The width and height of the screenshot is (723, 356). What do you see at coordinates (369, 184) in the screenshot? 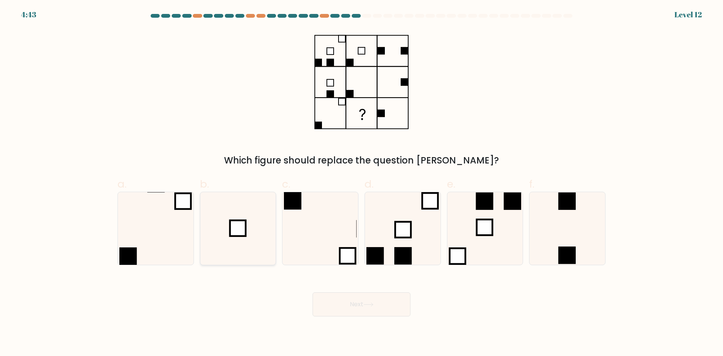
I see `span: d.` at bounding box center [369, 184].